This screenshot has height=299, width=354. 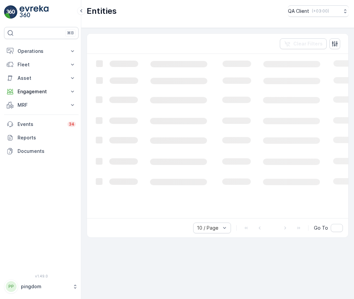 I want to click on p: ( +03:00 ), so click(x=320, y=11).